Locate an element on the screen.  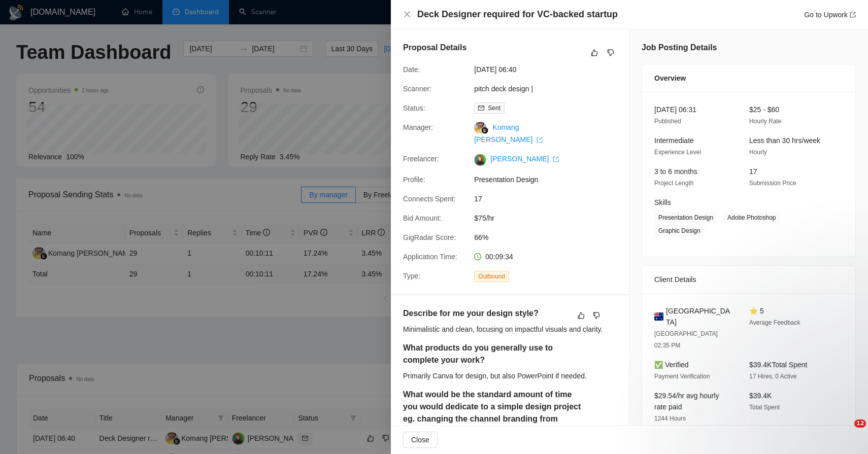
span: 66% is located at coordinates (550, 238).